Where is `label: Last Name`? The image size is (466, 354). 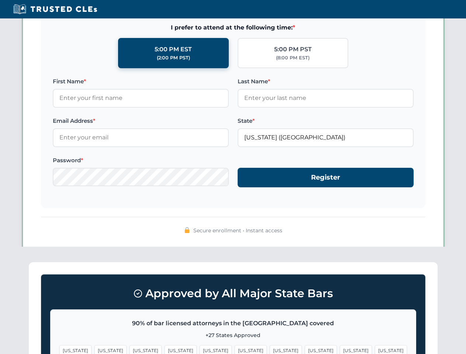
label: Last Name is located at coordinates (326, 82).